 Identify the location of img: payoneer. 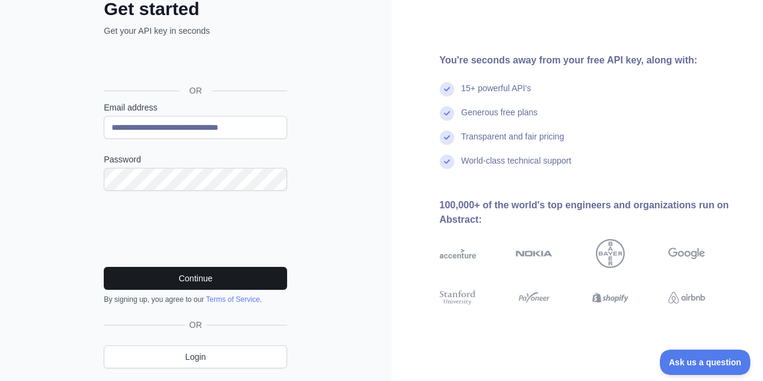
(534, 298).